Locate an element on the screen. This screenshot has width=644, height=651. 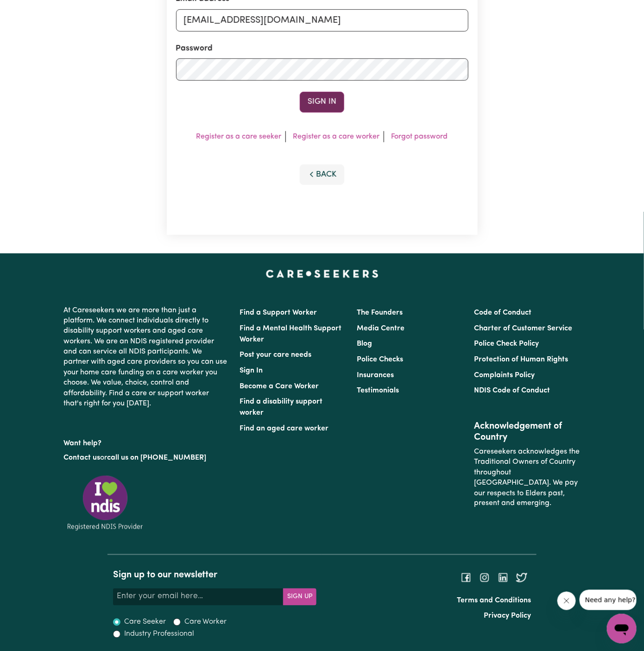
label: Care Worker is located at coordinates (206, 622).